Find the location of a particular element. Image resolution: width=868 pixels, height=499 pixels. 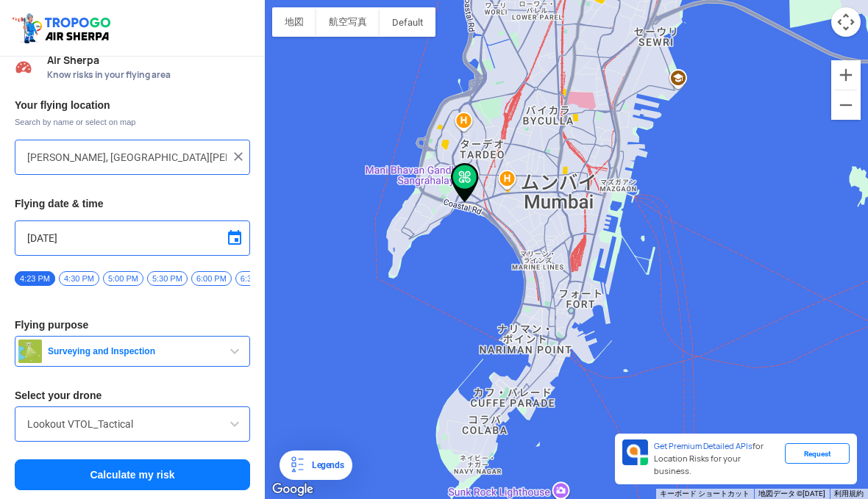

div: Request is located at coordinates (817, 454).